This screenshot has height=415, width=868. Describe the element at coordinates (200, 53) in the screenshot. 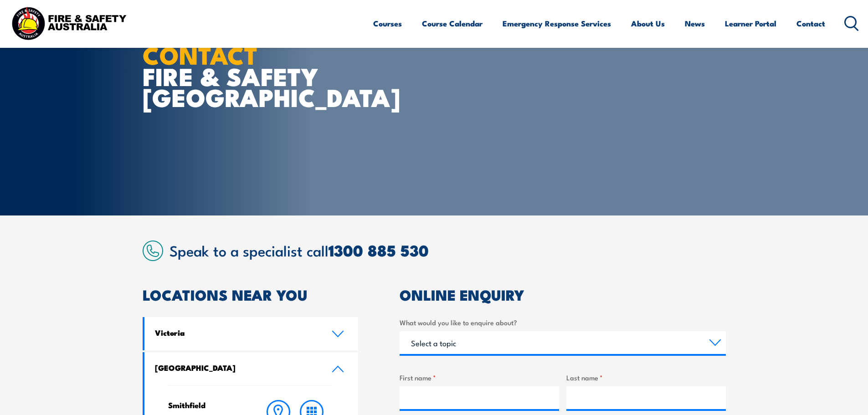

I see `strong: CONTACT` at that location.